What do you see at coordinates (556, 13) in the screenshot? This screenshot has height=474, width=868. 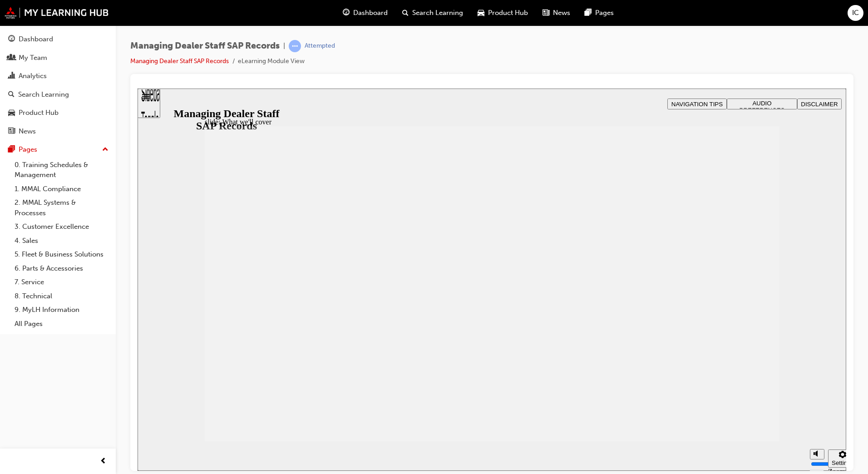 I see `a: news-iconNews` at bounding box center [556, 13].